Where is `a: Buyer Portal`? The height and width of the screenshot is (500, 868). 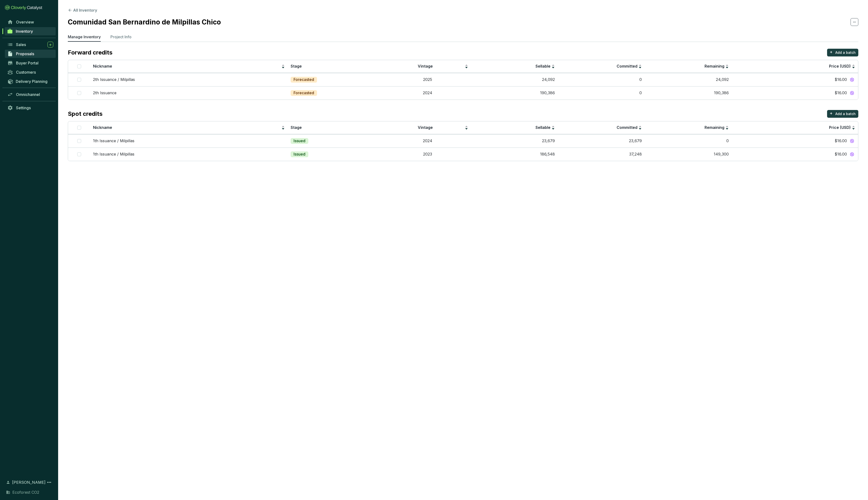 a: Buyer Portal is located at coordinates (30, 63).